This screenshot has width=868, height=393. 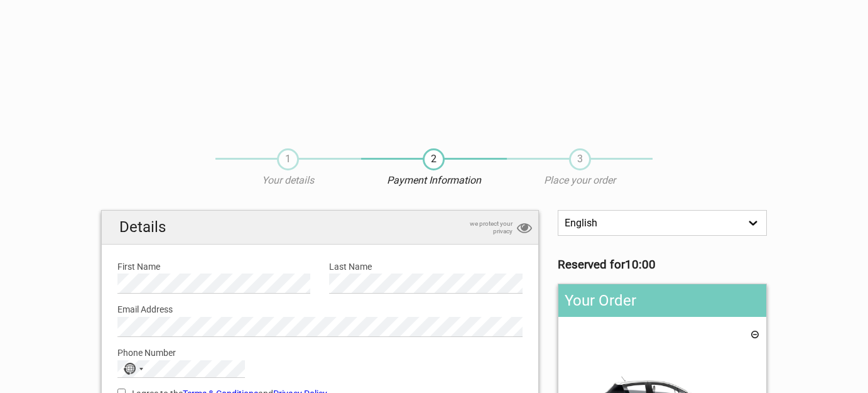 What do you see at coordinates (640, 264) in the screenshot?
I see `strong: 10:00` at bounding box center [640, 264].